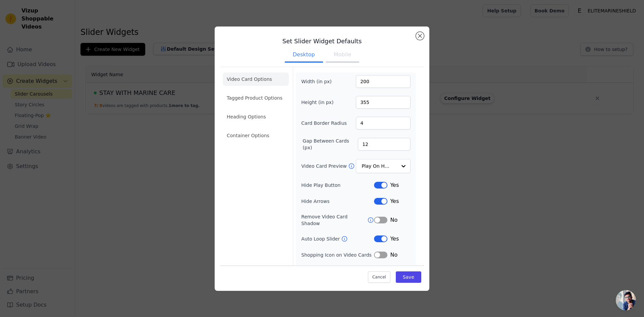 This screenshot has height=317, width=644. Describe the element at coordinates (337, 255) in the screenshot. I see `label: Shopping Icon on Video Cards` at that location.